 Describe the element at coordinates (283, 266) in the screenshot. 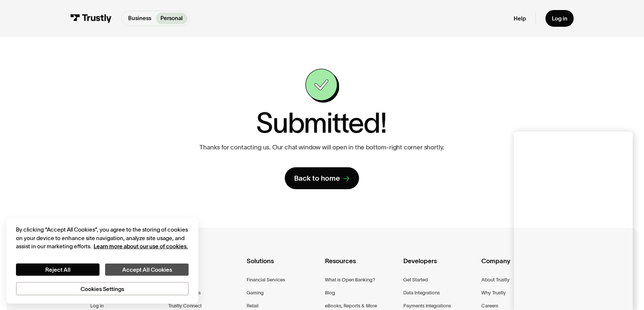

I see `div: Solutions` at that location.